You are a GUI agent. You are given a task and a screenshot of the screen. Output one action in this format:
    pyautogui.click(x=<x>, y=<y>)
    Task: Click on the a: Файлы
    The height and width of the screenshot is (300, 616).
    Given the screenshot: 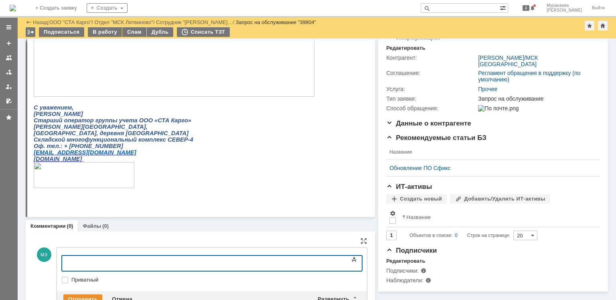 What is the action you would take?
    pyautogui.click(x=92, y=226)
    